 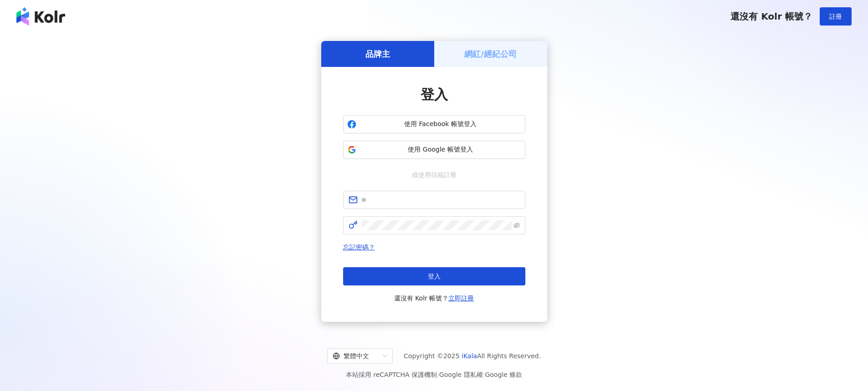 I want to click on span: Copyright © 2025 All Rights Reserved., so click(x=472, y=356).